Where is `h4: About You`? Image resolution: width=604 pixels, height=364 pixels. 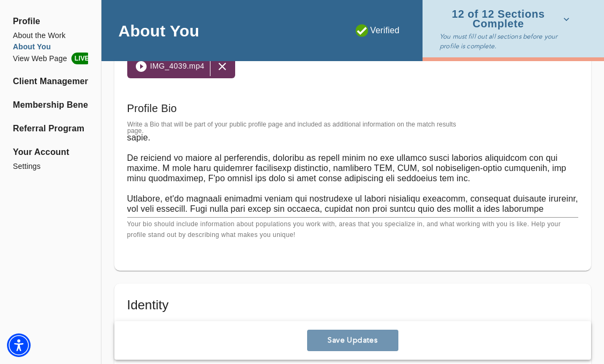 h4: About You is located at coordinates (159, 31).